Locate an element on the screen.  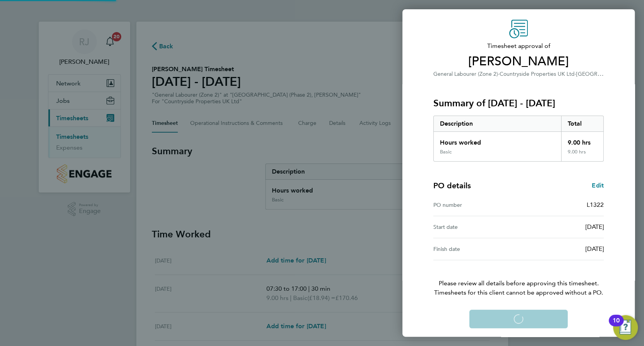
span: Timesheet approval of is located at coordinates (518, 46).